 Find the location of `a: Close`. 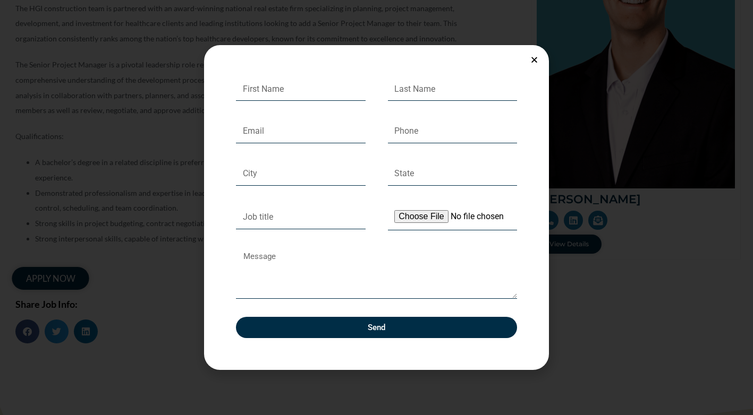

a: Close is located at coordinates (534, 59).